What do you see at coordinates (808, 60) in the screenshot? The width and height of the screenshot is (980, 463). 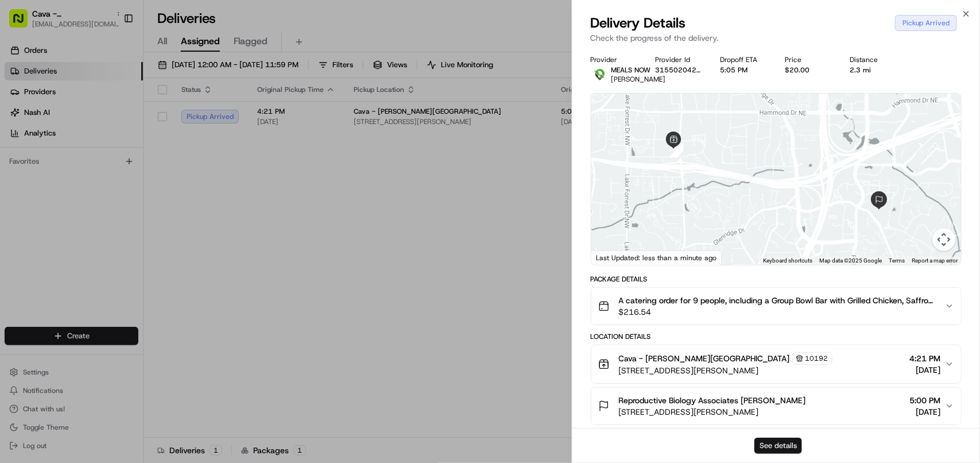 I see `div: Price` at bounding box center [808, 60].